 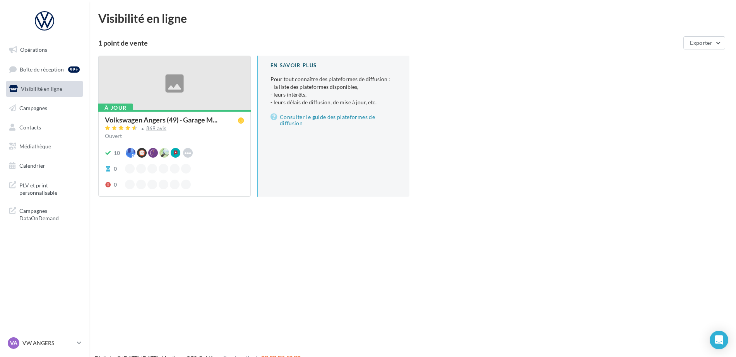 What do you see at coordinates (44, 343) in the screenshot?
I see `a: VA VW ANGERS` at bounding box center [44, 343].